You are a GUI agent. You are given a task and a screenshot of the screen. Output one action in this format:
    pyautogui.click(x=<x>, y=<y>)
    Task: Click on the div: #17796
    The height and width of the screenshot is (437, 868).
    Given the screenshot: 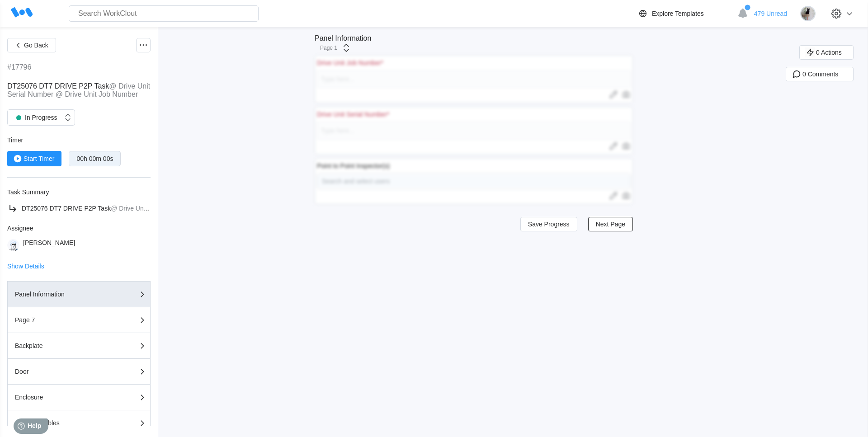 What is the action you would take?
    pyautogui.click(x=19, y=67)
    